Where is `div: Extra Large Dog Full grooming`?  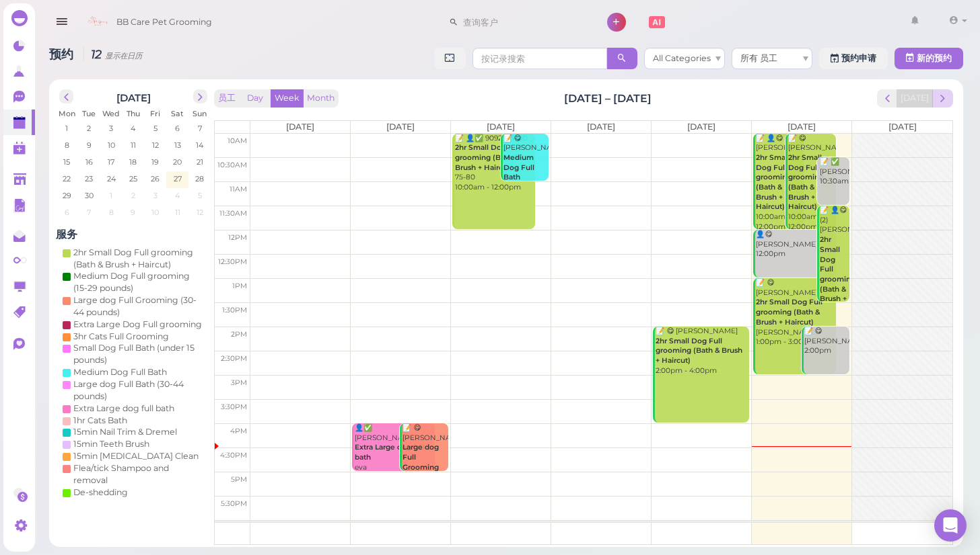
div: Extra Large Dog Full grooming is located at coordinates (137, 325).